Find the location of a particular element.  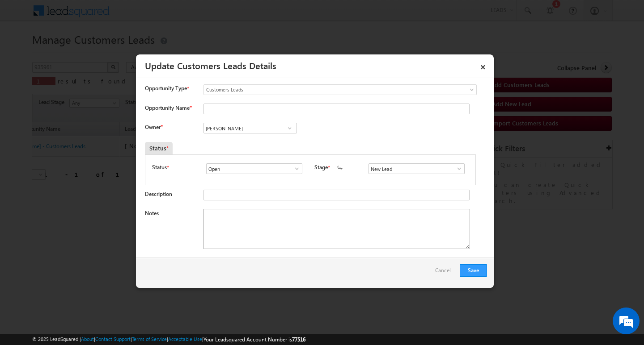

a: Acceptable Use is located at coordinates (185, 339).